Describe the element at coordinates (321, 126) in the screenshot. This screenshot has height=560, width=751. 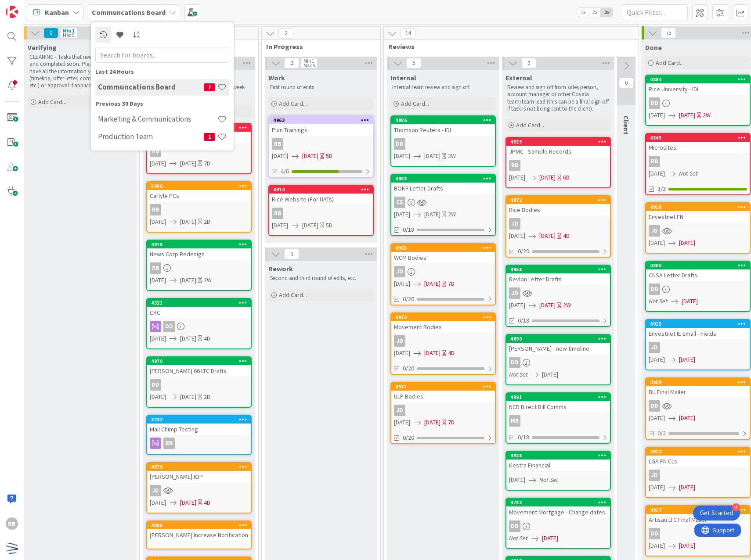
I see `div: 4963Plan Trainings` at that location.